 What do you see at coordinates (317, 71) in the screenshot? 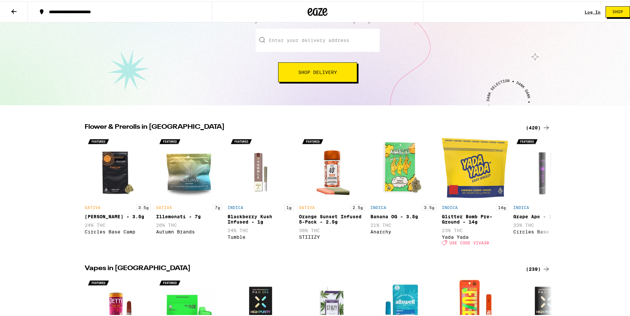
I see `button: Shop Delivery` at bounding box center [317, 71].